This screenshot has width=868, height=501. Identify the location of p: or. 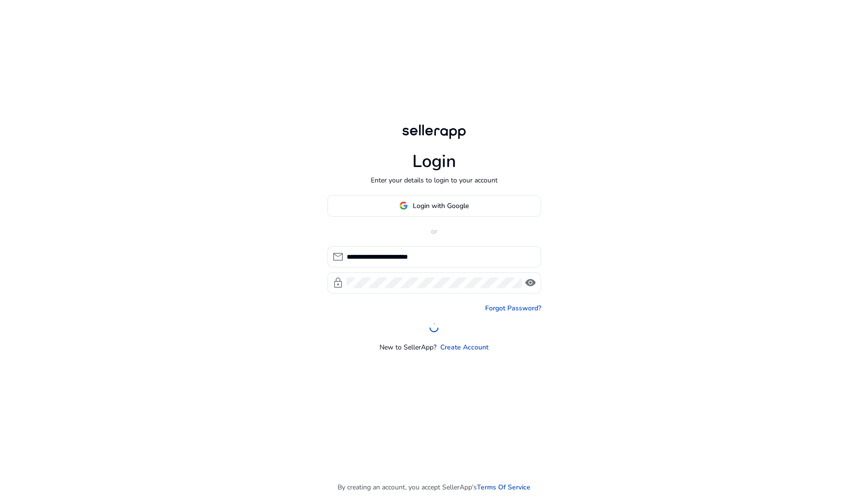
(434, 231).